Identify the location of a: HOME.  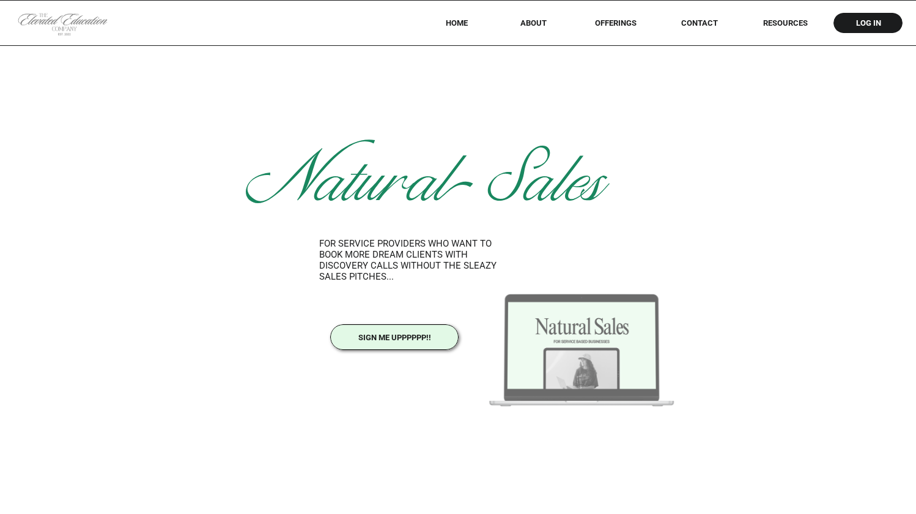
(456, 23).